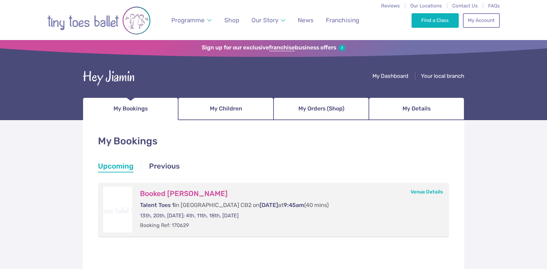 This screenshot has height=269, width=547. Describe the element at coordinates (131, 109) in the screenshot. I see `span: My Bookings` at that location.